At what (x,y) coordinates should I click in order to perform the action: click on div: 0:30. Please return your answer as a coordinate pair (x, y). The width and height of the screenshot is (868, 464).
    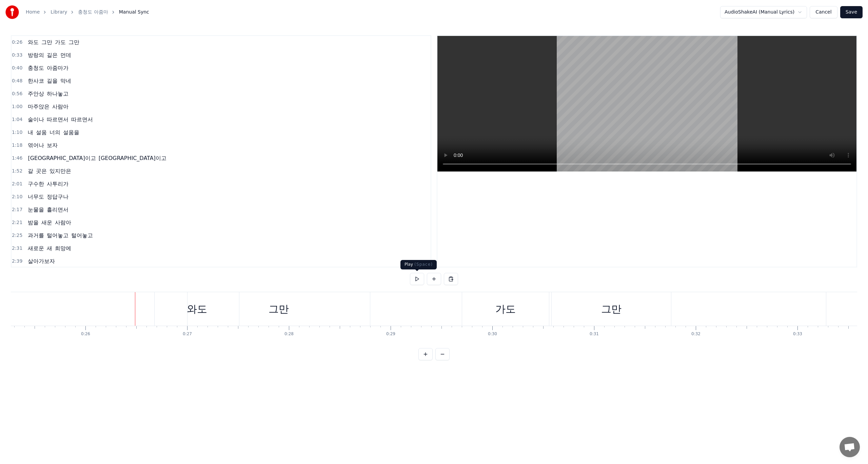
    Looking at the image, I should click on (492, 334).